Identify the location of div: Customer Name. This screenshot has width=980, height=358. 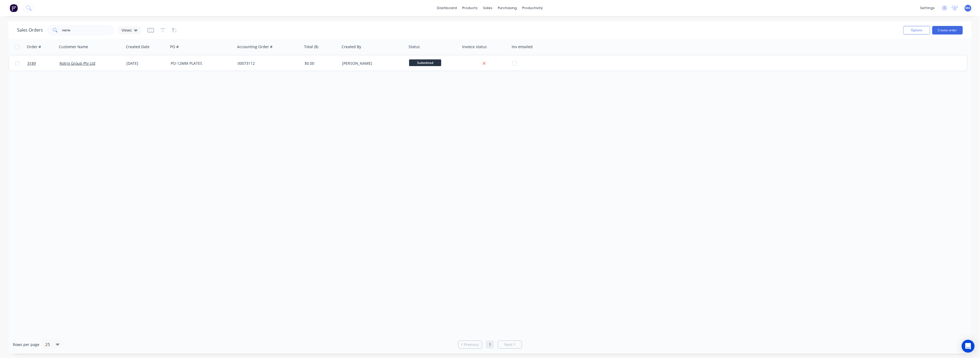
(73, 47).